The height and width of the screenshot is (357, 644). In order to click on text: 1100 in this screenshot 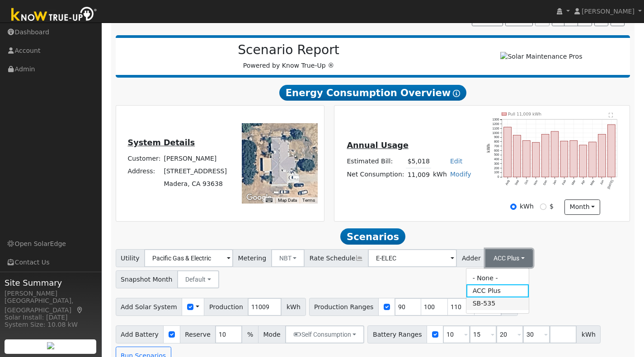, I will do `click(496, 128)`.